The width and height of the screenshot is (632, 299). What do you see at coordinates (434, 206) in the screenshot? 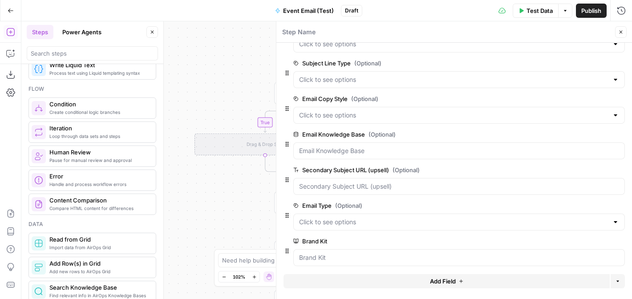
I see `label: Email Type` at bounding box center [434, 206].